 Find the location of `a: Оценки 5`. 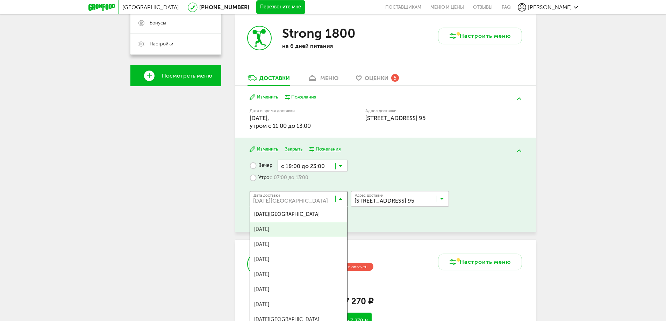

a: Оценки 5 is located at coordinates (377, 80).